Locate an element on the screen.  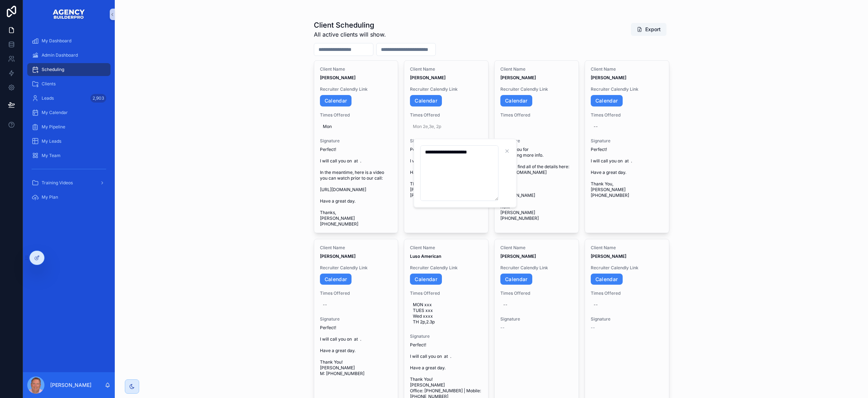
a: My Plan is located at coordinates (69, 197).